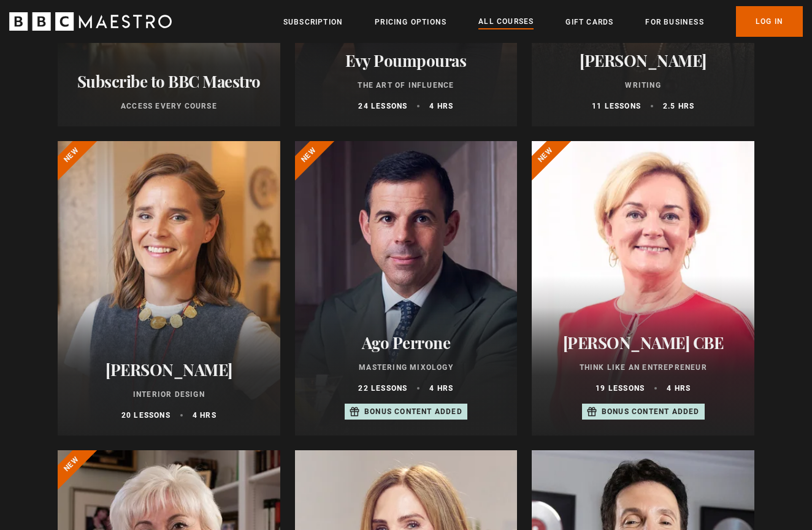 This screenshot has width=812, height=530. What do you see at coordinates (406, 342) in the screenshot?
I see `h2: Ago Perrone` at bounding box center [406, 342].